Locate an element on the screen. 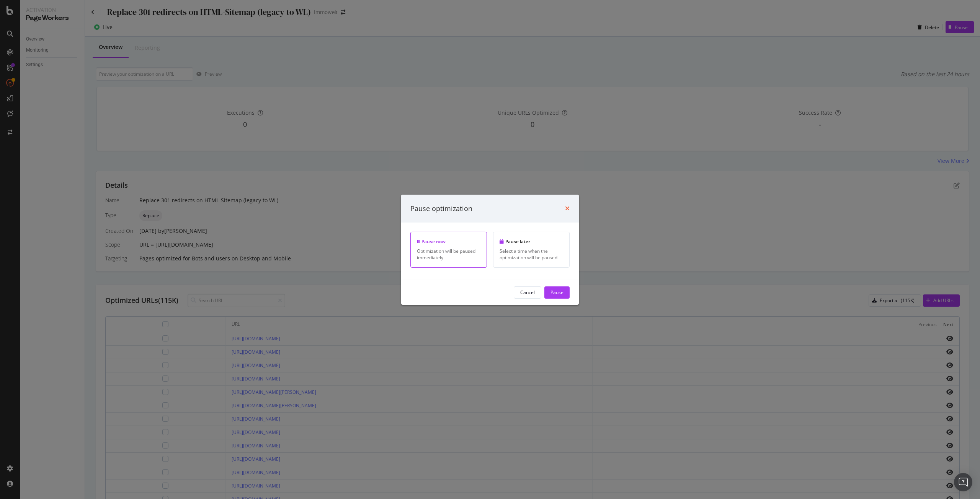 The image size is (980, 499). div: times is located at coordinates (567, 209).